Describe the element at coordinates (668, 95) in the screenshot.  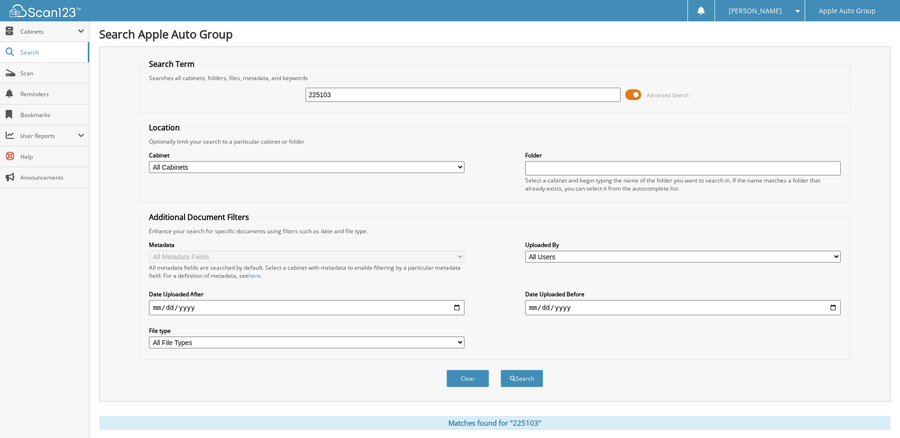
I see `span: Advanced Search` at that location.